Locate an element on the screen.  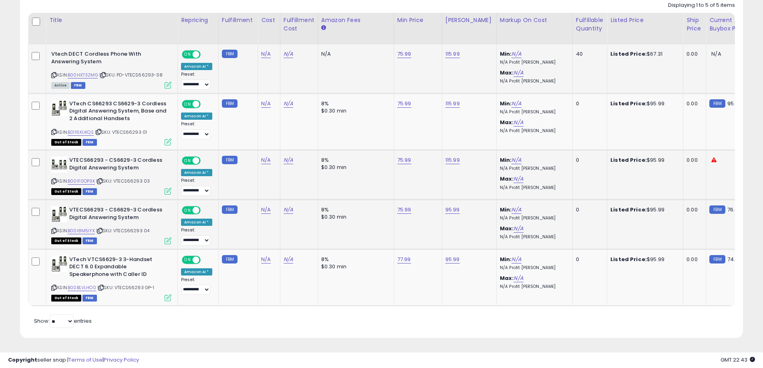
span: OFF is located at coordinates (206, 54).